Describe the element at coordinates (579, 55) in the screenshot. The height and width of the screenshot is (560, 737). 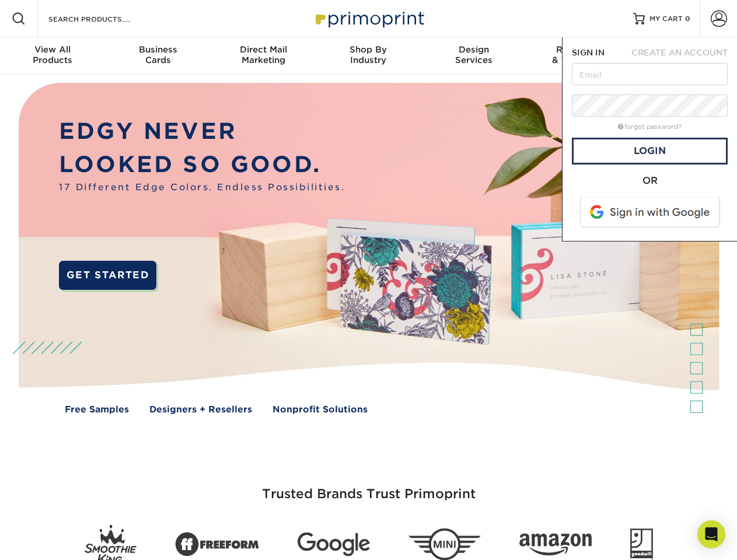
I see `div: & Templates` at that location.